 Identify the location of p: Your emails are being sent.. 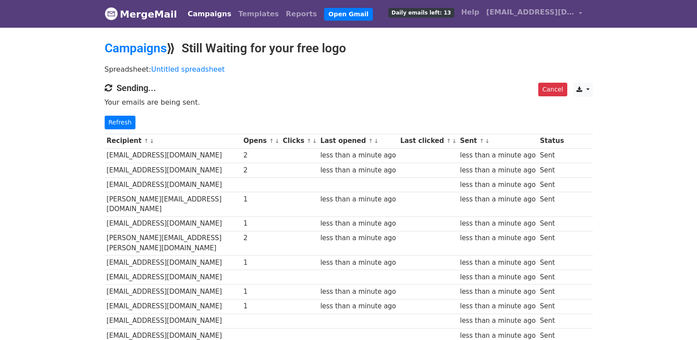
(349, 102).